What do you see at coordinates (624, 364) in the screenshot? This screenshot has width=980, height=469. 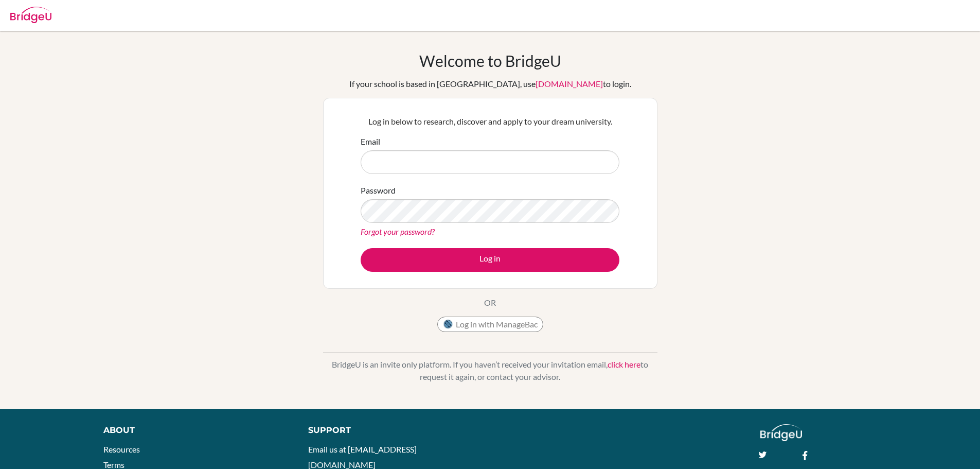 I see `a: click here` at bounding box center [624, 364].